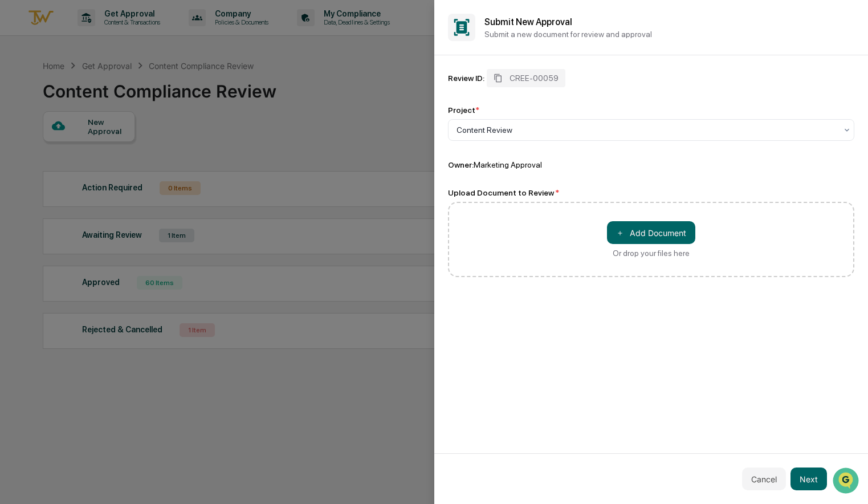  Describe the element at coordinates (113, 93) in the screenshot. I see `div: Start new chat` at that location.